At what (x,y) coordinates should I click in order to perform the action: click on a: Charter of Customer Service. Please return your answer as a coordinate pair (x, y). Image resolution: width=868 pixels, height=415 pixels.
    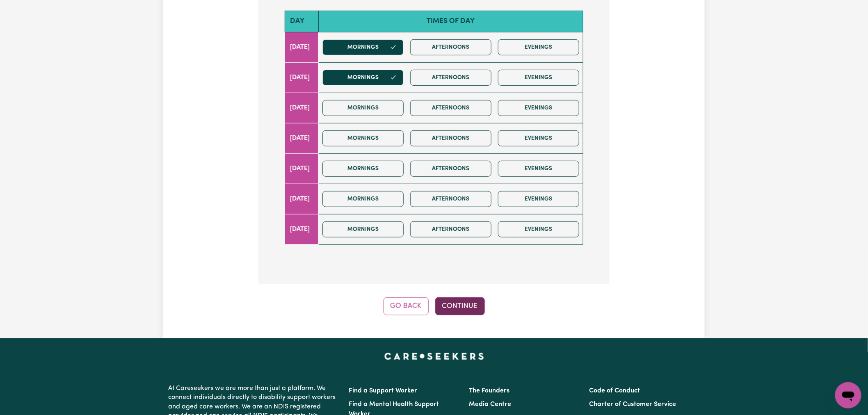
    Looking at the image, I should click on (632, 404).